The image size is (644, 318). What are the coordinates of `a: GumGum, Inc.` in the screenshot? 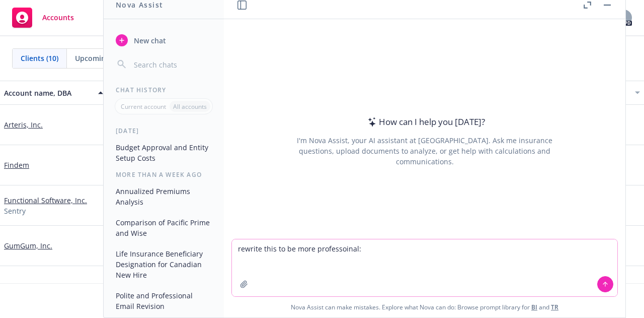 It's located at (28, 245).